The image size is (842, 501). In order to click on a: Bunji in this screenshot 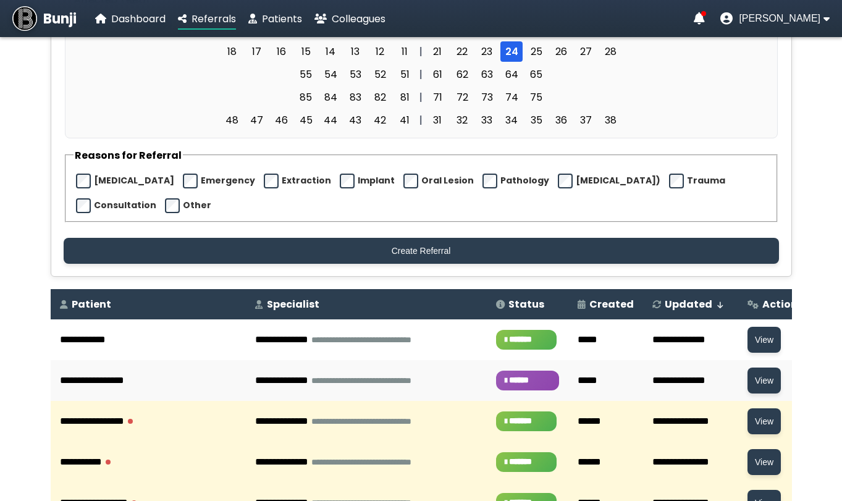, I will do `click(44, 19)`.